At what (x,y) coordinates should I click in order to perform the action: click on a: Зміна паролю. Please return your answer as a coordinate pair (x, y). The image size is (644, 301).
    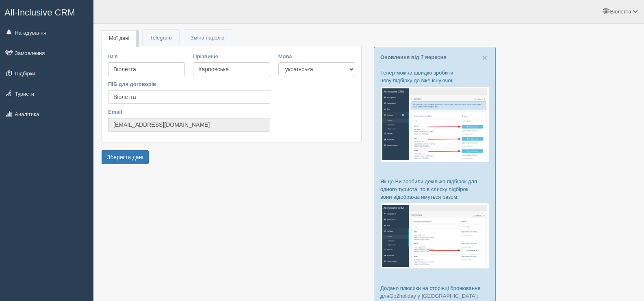
    Looking at the image, I should click on (207, 38).